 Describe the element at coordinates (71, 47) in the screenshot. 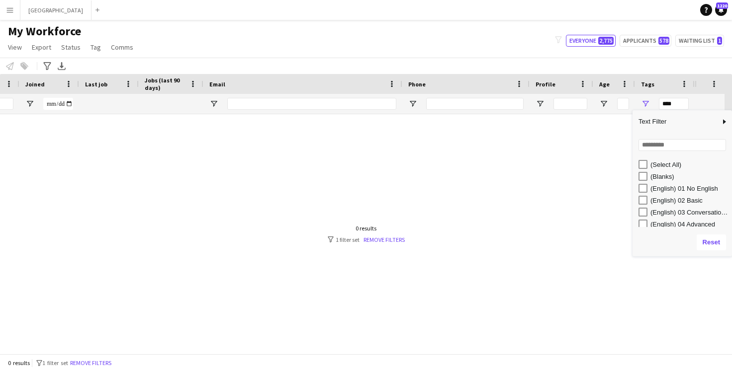

I see `span: Status` at that location.